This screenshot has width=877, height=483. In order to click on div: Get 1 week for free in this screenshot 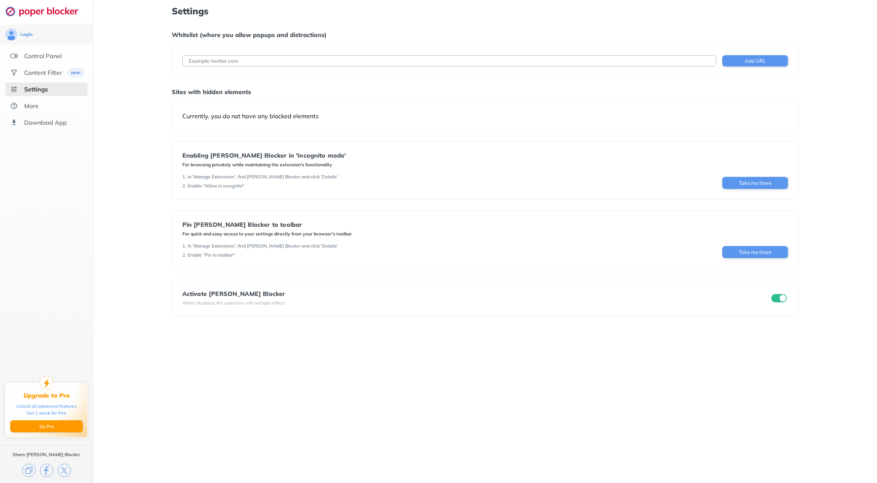, I will do `click(46, 413)`.